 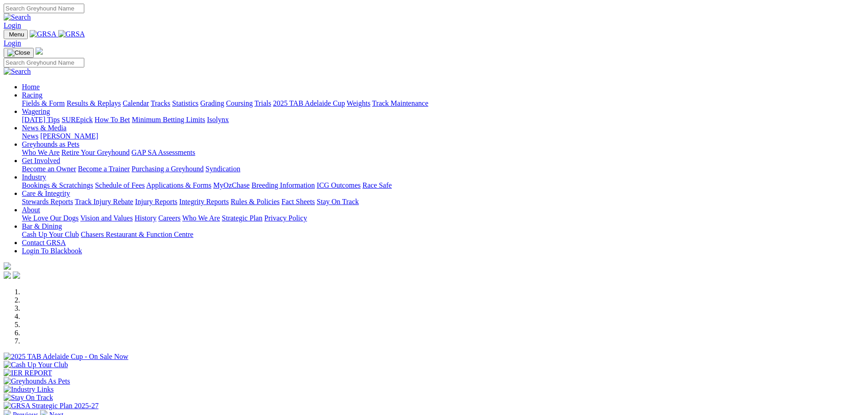 I want to click on a: Cash Up Your Club, so click(x=50, y=234).